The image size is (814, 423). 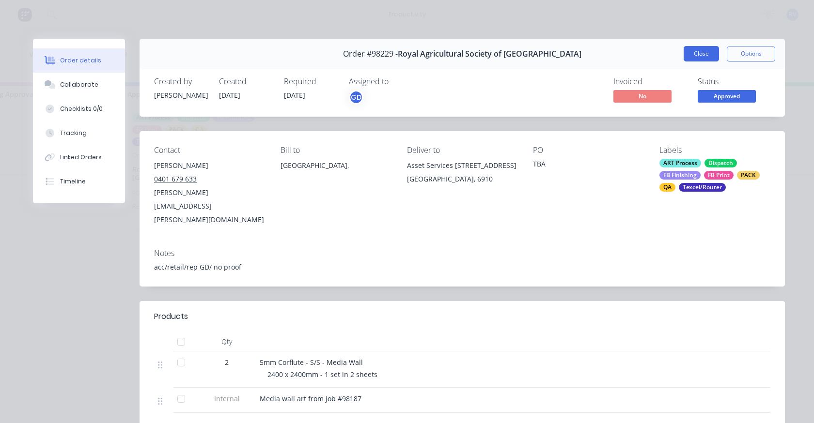 What do you see at coordinates (679, 175) in the screenshot?
I see `div: FB Finishing` at bounding box center [679, 175].